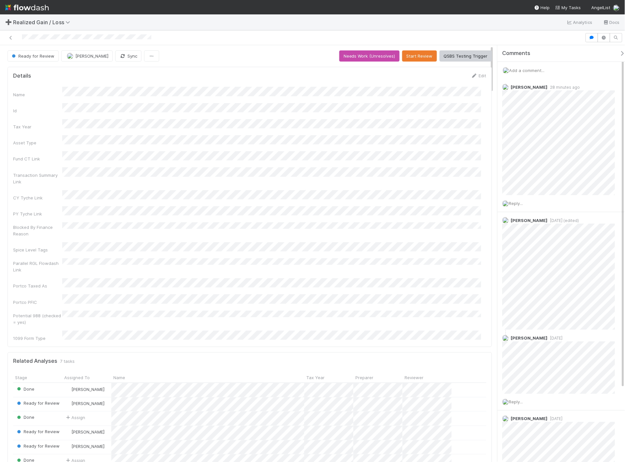  I want to click on span: Assign, so click(75, 418).